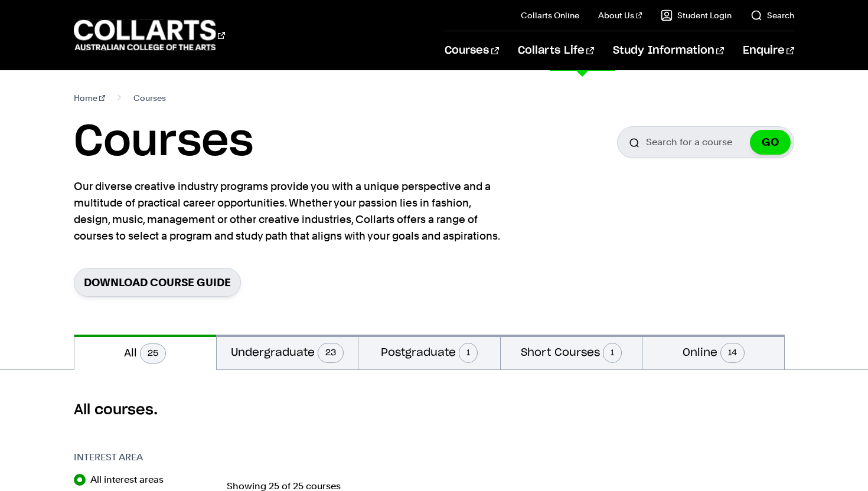  Describe the element at coordinates (331, 353) in the screenshot. I see `span: 23` at that location.